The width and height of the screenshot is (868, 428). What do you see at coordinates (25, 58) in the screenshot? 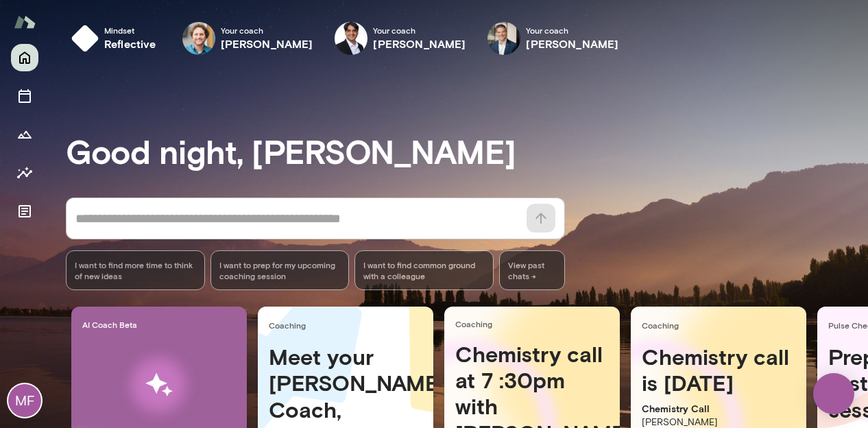
I see `button: Home` at bounding box center [25, 58].